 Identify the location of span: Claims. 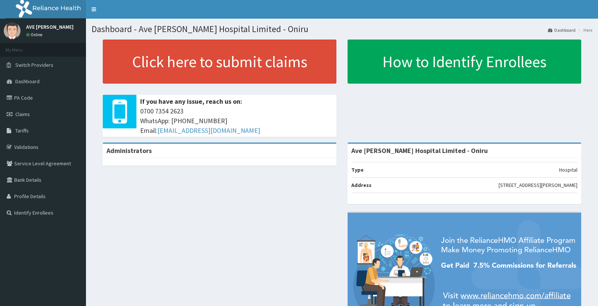
(22, 114).